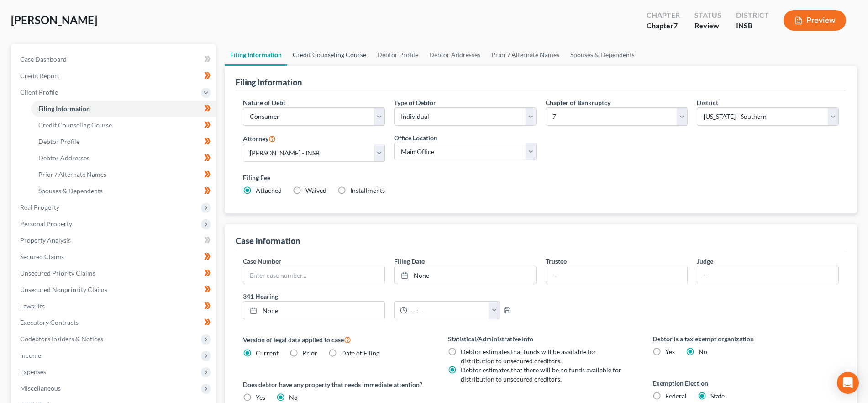 The image size is (868, 403). Describe the element at coordinates (43, 59) in the screenshot. I see `span: Case Dashboard` at that location.